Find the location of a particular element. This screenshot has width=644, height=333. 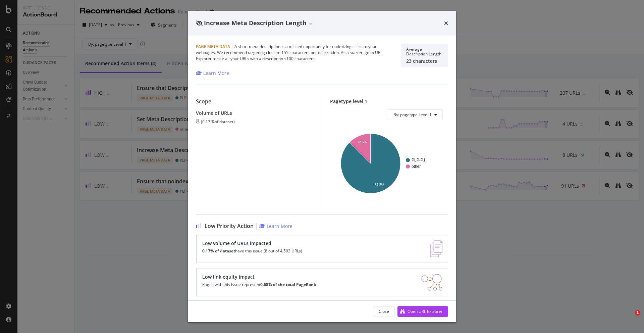

button: Close is located at coordinates (384, 311).